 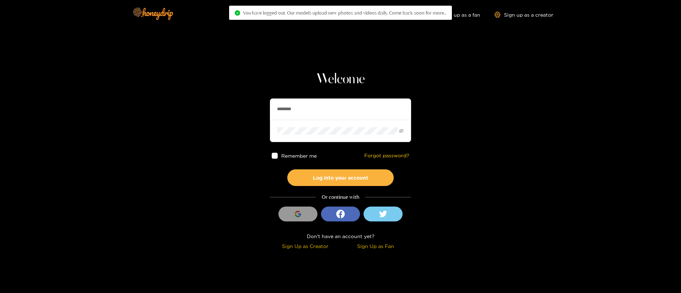 I want to click on a: Forgot password?, so click(x=387, y=156).